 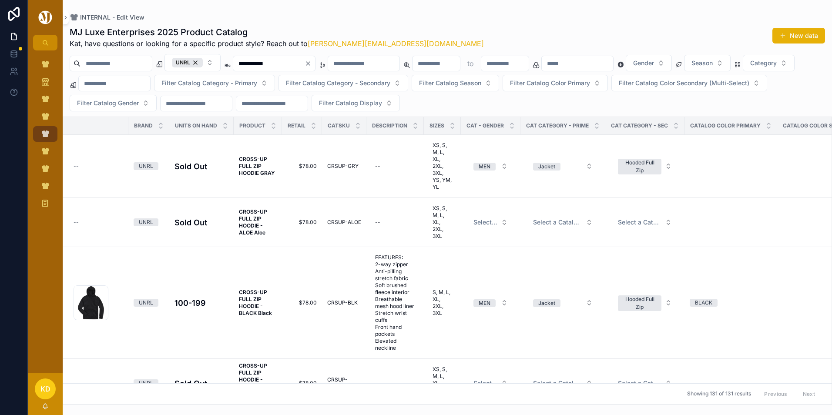 What do you see at coordinates (296, 126) in the screenshot?
I see `span: Retail` at bounding box center [296, 126].